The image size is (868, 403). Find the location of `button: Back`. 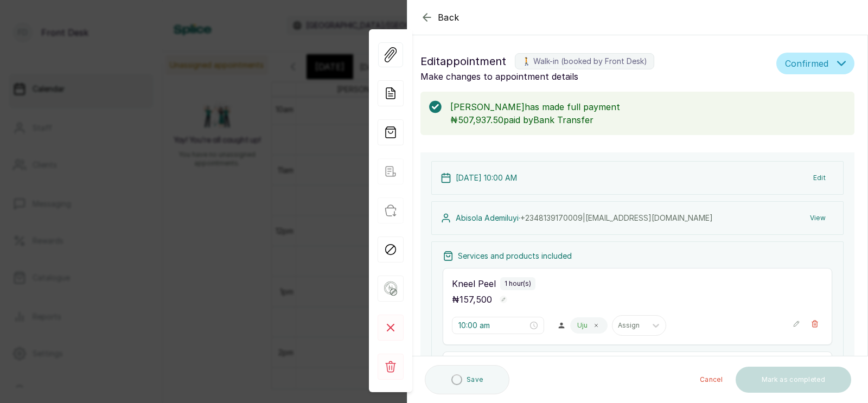

button: Back is located at coordinates (440, 17).